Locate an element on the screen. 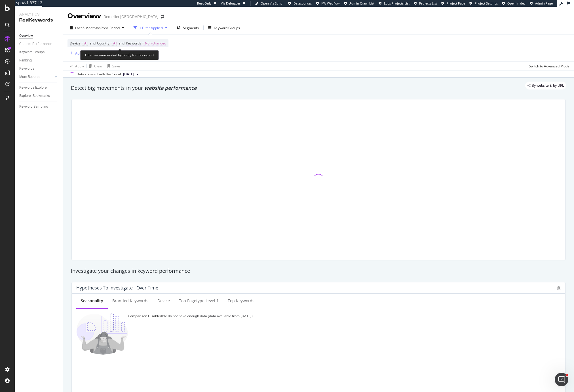 Image resolution: width=574 pixels, height=392 pixels. button: Switch to Advanced Mode is located at coordinates (548, 66).